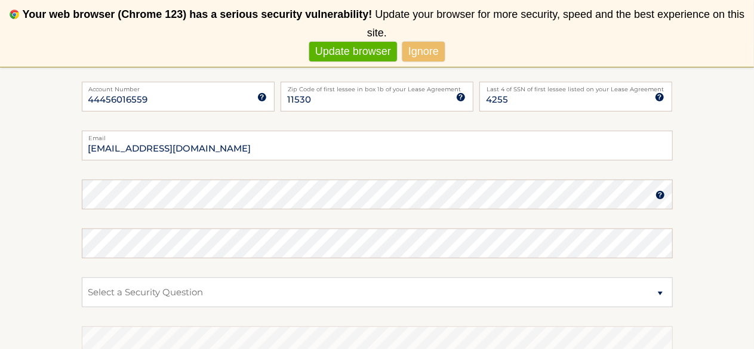 The width and height of the screenshot is (754, 349). Describe the element at coordinates (353, 51) in the screenshot. I see `a: Update browser` at that location.